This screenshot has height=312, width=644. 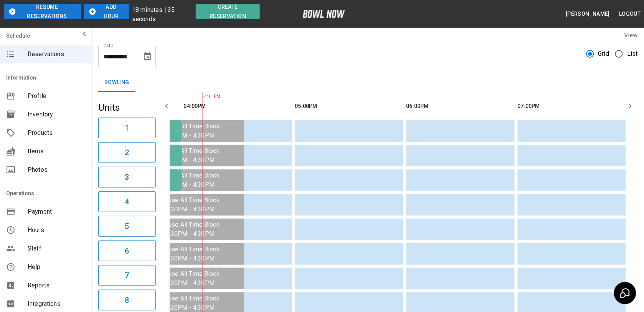 What do you see at coordinates (106, 12) in the screenshot?
I see `button: Add Hour` at bounding box center [106, 12].